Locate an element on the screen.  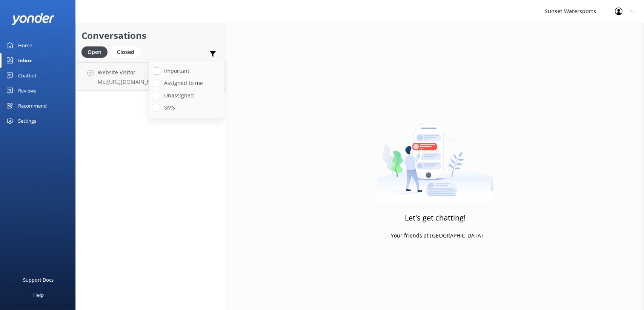
div: Home is located at coordinates (25, 45).